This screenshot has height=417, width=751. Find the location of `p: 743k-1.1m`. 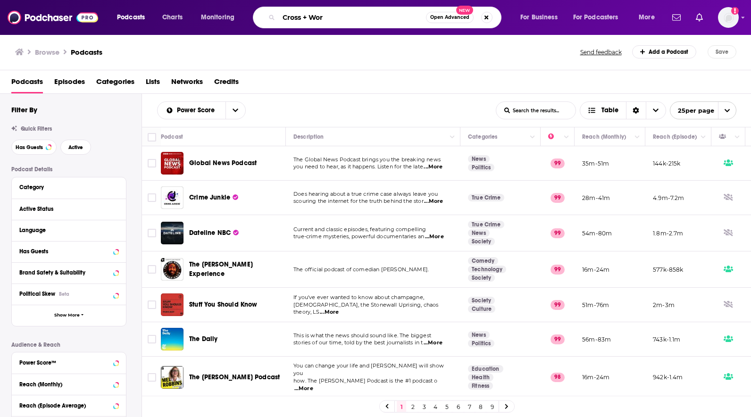

p: 743k-1.1m is located at coordinates (666, 339).